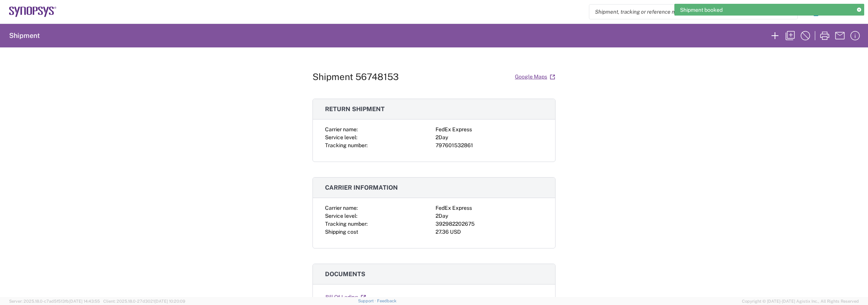 This screenshot has width=868, height=305. I want to click on h2: Shipment, so click(24, 36).